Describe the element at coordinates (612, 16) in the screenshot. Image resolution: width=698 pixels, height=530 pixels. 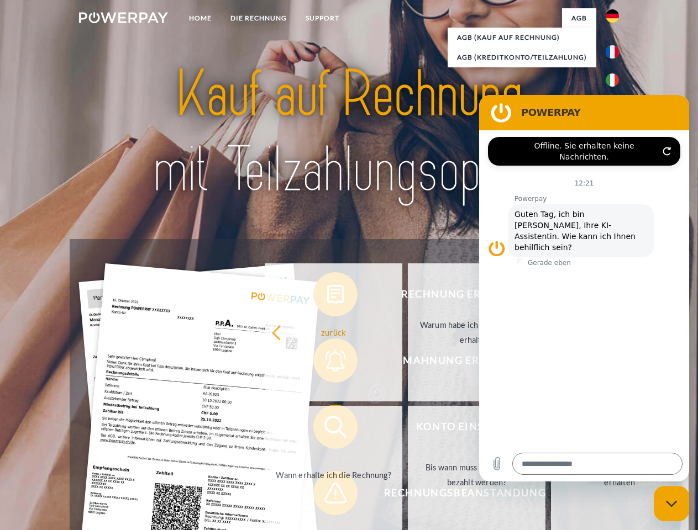
I see `img: de` at that location.